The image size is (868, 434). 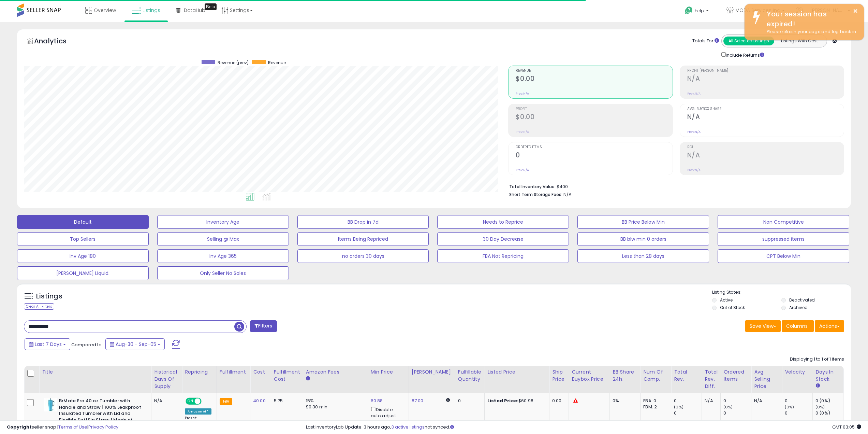 What do you see at coordinates (584, 427) in the screenshot?
I see `div: Last InventoryLab Update: 3 hours ago, not synced.` at bounding box center [584, 427].